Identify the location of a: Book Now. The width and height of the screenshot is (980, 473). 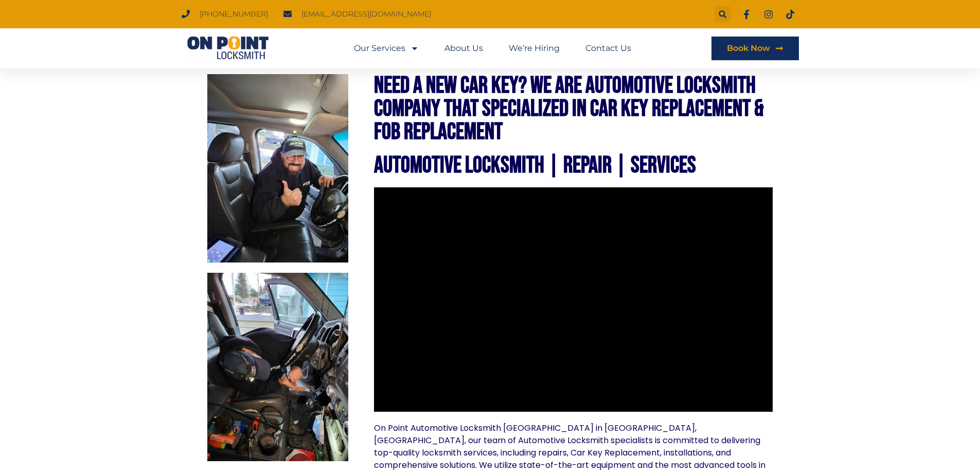
(755, 48).